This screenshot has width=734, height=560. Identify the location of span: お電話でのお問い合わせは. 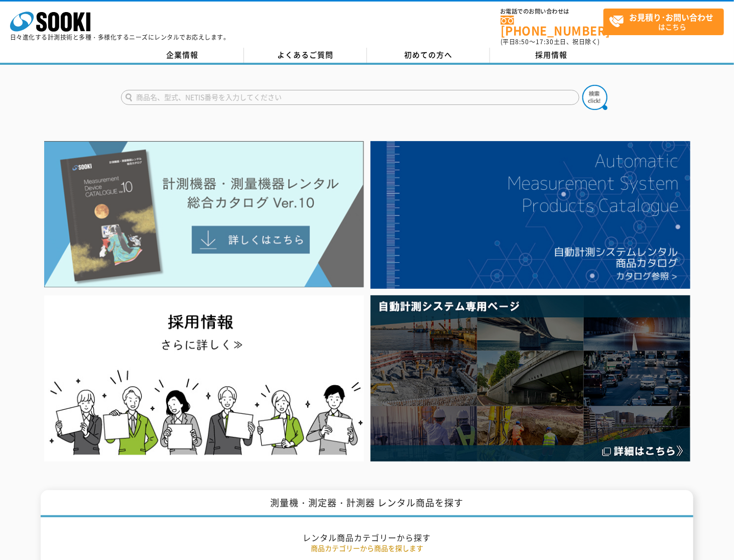
(552, 12).